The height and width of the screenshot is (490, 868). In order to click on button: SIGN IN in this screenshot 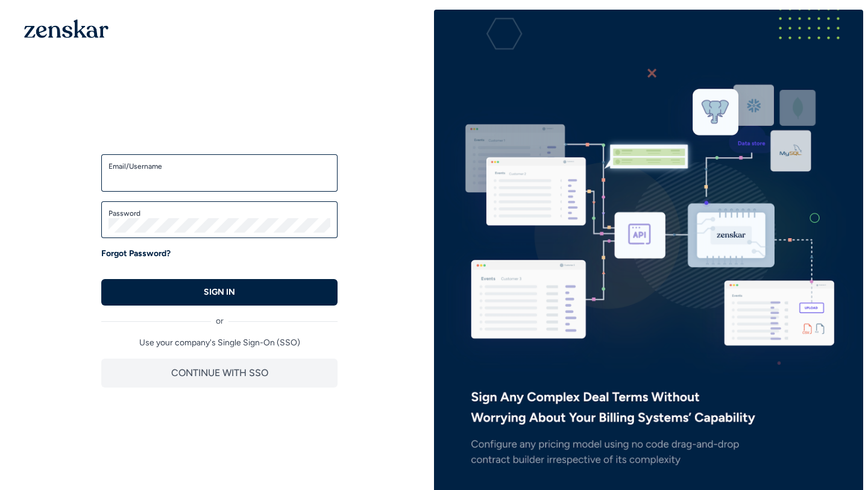, I will do `click(219, 292)`.